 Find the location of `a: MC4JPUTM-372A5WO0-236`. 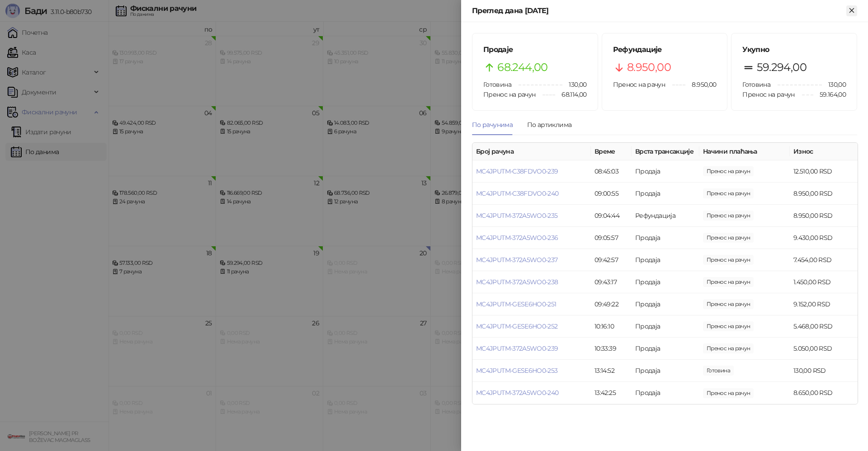

a: MC4JPUTM-372A5WO0-236 is located at coordinates (518, 238).